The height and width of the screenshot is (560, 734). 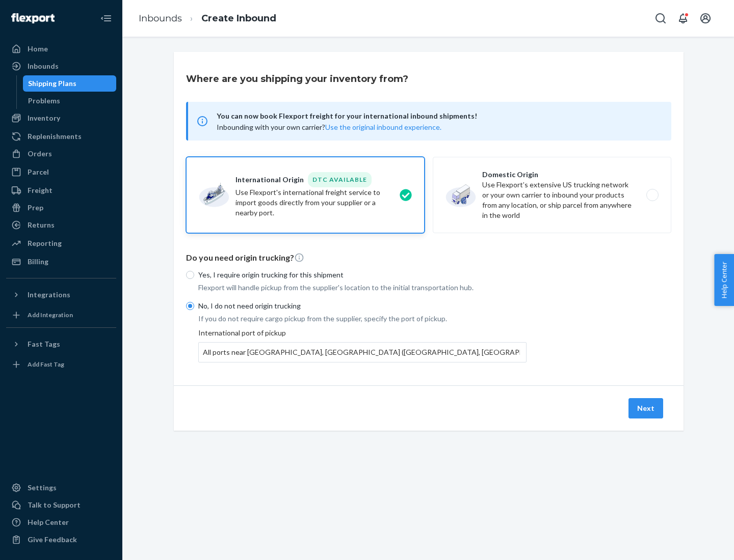 What do you see at coordinates (48, 523) in the screenshot?
I see `div: Help Center` at bounding box center [48, 523].